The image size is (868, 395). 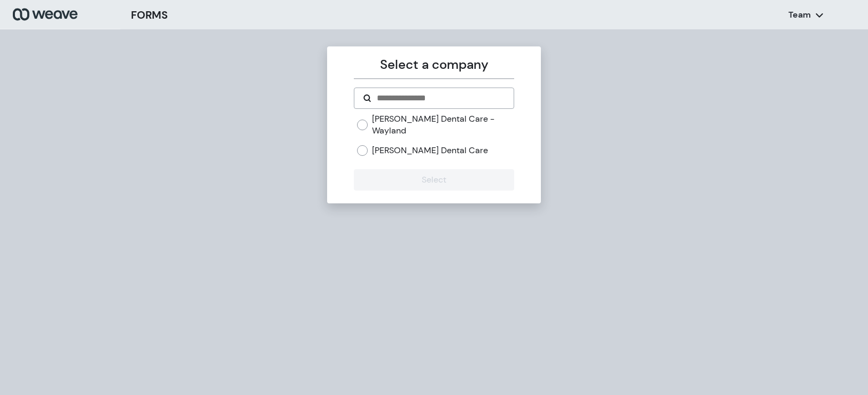 What do you see at coordinates (440, 98) in the screenshot?
I see `input: Search` at bounding box center [440, 98].